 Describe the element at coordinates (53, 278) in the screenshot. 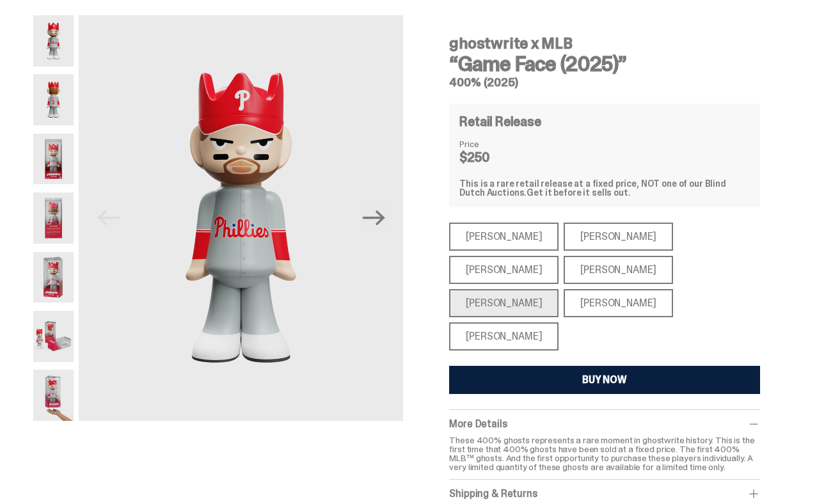

I see `img: 05-ghostwrite-mlb-game-face-hero-harper-03.png` at that location.